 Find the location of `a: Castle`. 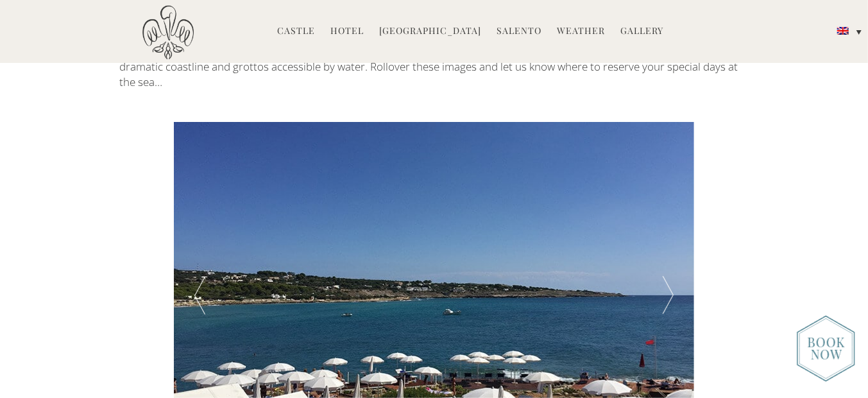

a: Castle is located at coordinates (296, 31).